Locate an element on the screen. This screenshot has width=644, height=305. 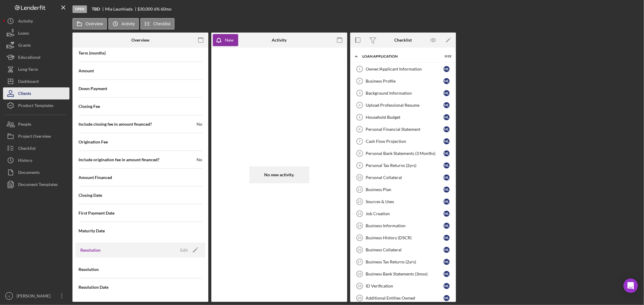
a: People is located at coordinates (36, 124).